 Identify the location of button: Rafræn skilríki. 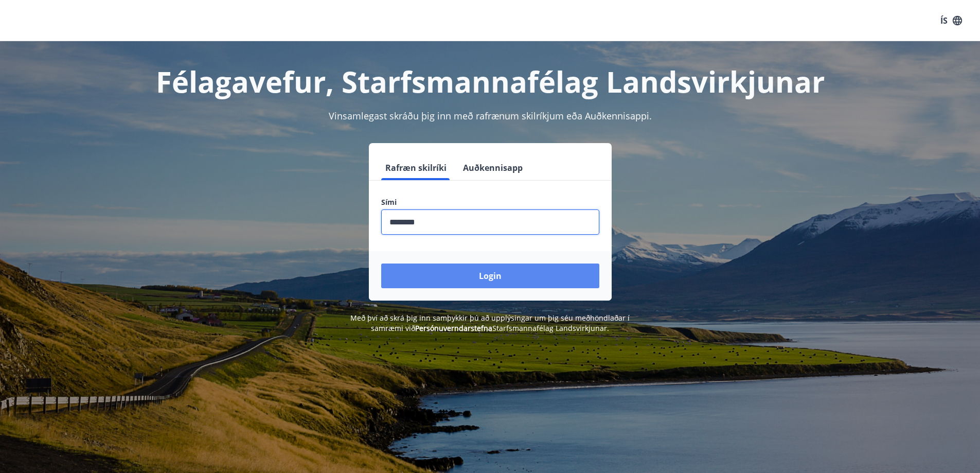
(416, 168).